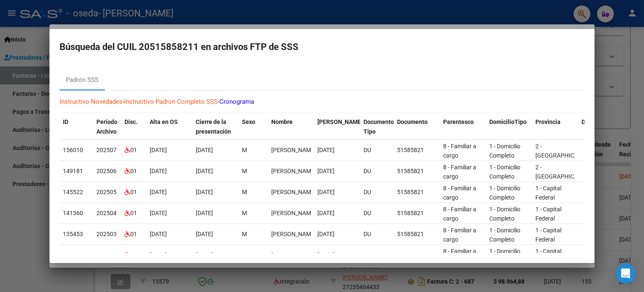  I want to click on datatable-header-cell: Sexo, so click(253, 127).